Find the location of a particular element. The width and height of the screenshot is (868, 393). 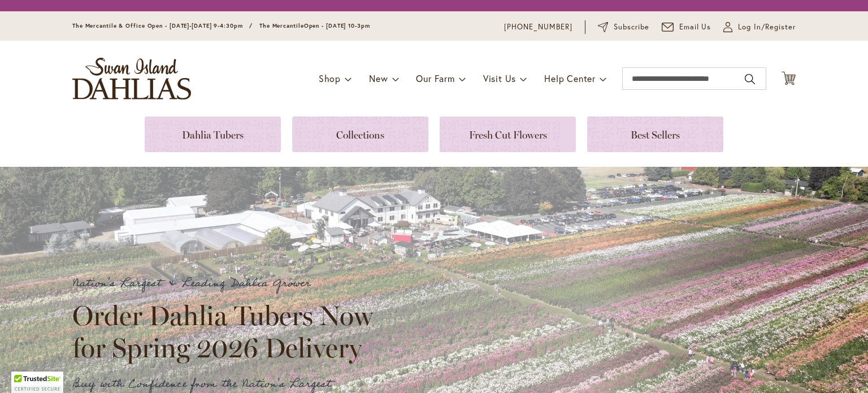

span: Subscribe is located at coordinates (632, 27).